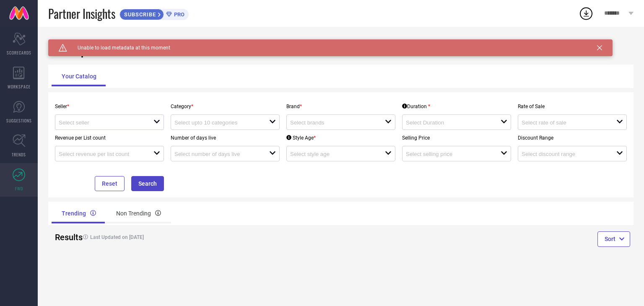 The height and width of the screenshot is (306, 644). What do you see at coordinates (217, 122) in the screenshot?
I see `input: Select upto 10 categories` at bounding box center [217, 122].